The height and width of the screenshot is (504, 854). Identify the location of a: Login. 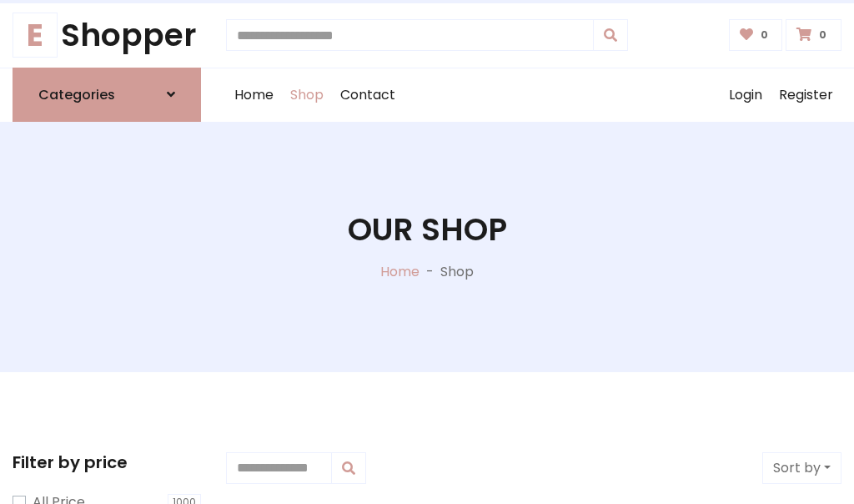
(745, 95).